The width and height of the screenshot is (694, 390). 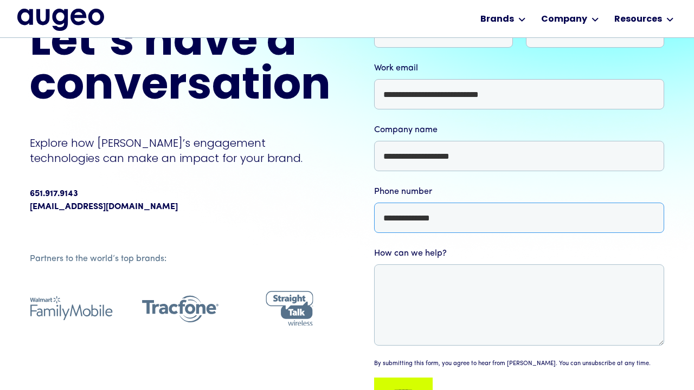 What do you see at coordinates (564, 20) in the screenshot?
I see `div: Company` at bounding box center [564, 20].